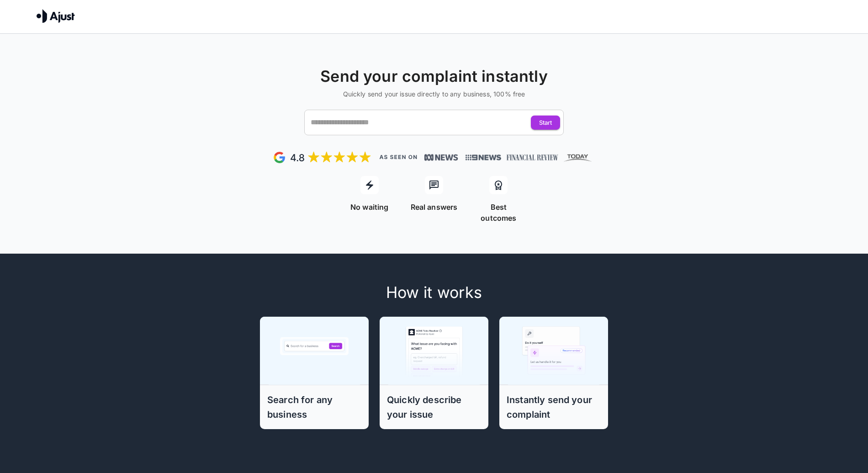 This screenshot has height=473, width=868. I want to click on h6: Quickly send your issue directly to any business, 100% free, so click(434, 94).